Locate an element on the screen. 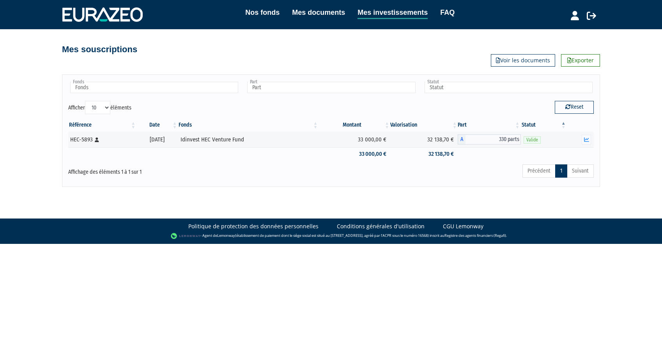  span: A is located at coordinates (462, 140).